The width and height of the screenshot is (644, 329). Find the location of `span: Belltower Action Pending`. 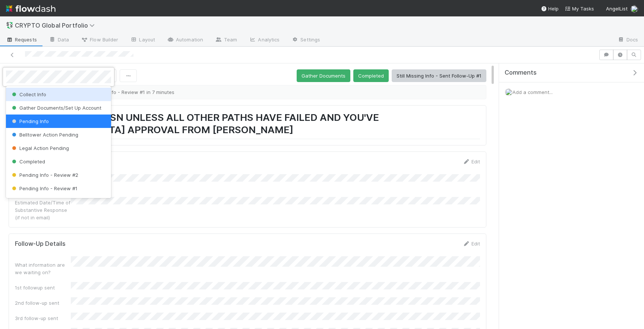

span: Belltower Action Pending is located at coordinates (44, 135).